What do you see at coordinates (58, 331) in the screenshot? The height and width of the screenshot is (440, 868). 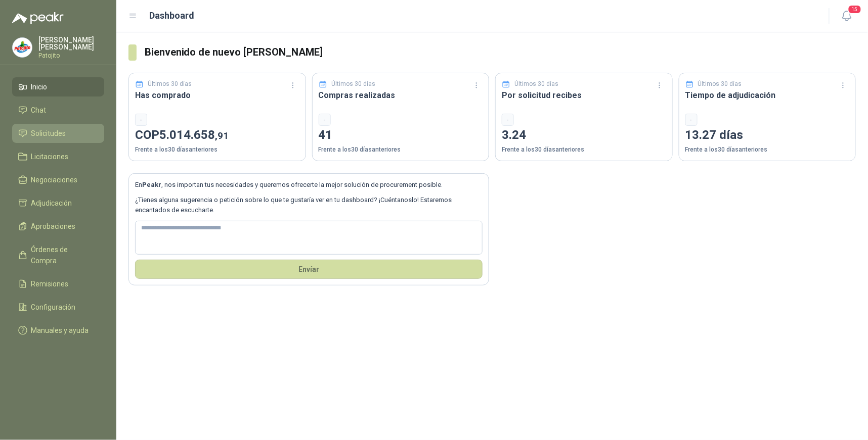 I see `a: Manuales y ayuda` at bounding box center [58, 331].